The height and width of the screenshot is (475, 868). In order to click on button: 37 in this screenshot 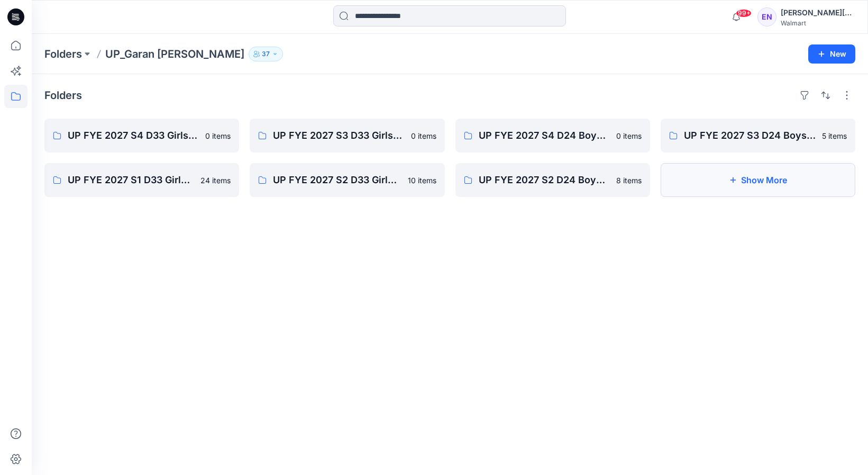, I will do `click(266, 54)`.